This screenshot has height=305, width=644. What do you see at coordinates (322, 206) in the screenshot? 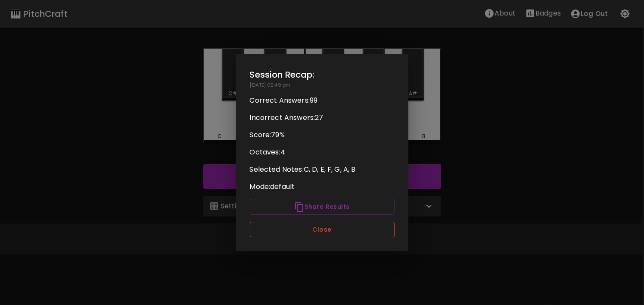
I see `button: Share Results` at bounding box center [322, 206].